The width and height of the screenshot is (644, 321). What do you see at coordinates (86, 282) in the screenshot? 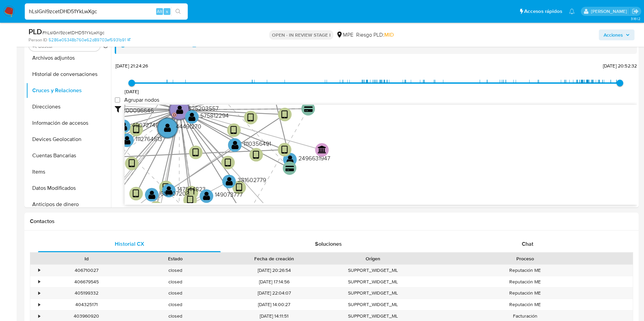
I see `div: 406679545` at bounding box center [86, 282].